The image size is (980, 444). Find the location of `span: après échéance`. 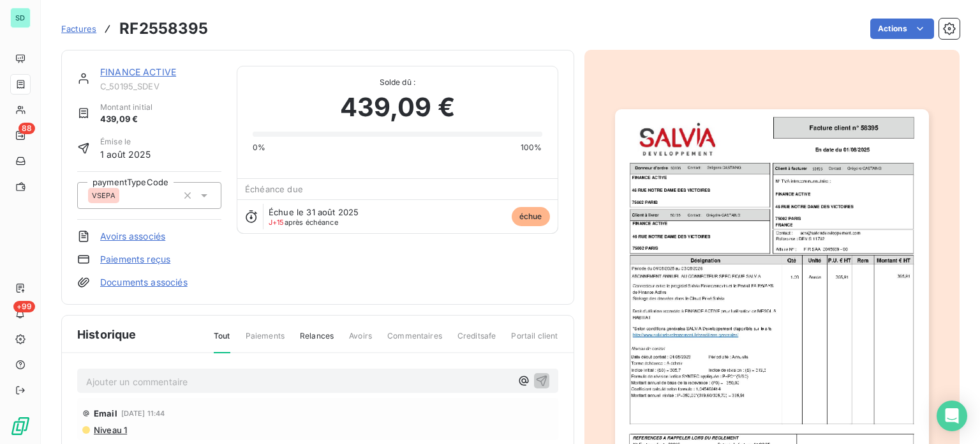

span: après échéance is located at coordinates (303, 222).